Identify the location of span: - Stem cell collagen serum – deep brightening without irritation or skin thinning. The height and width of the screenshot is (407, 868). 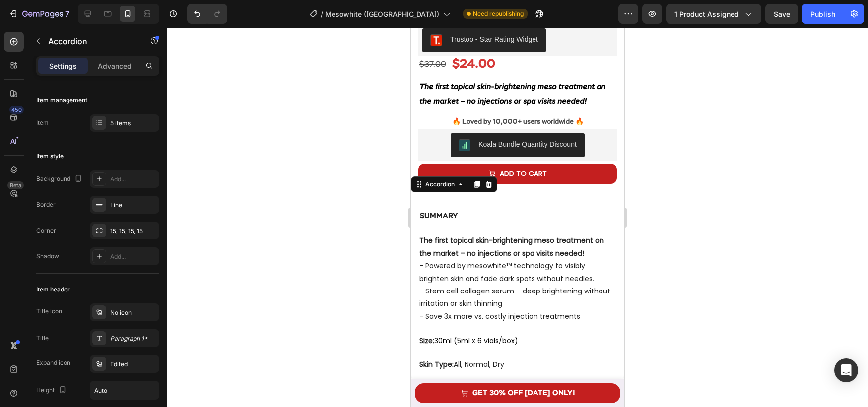
(104, 269).